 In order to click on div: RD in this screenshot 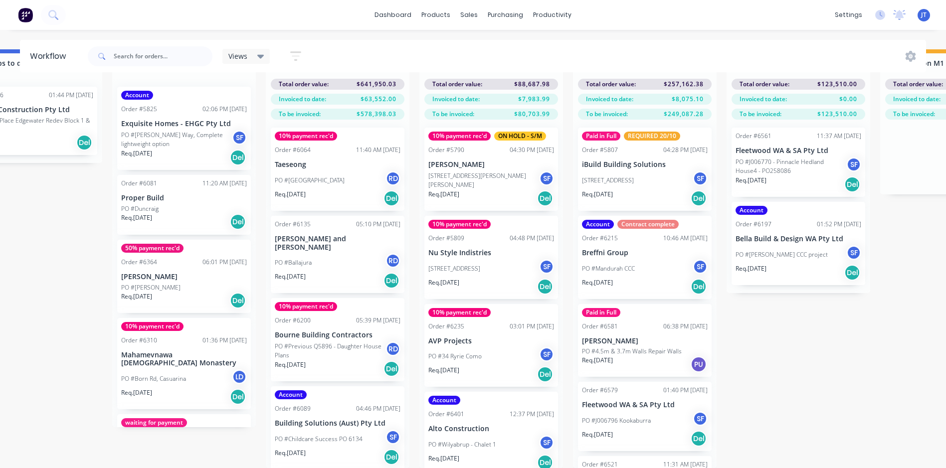, I will do `click(393, 261)`.